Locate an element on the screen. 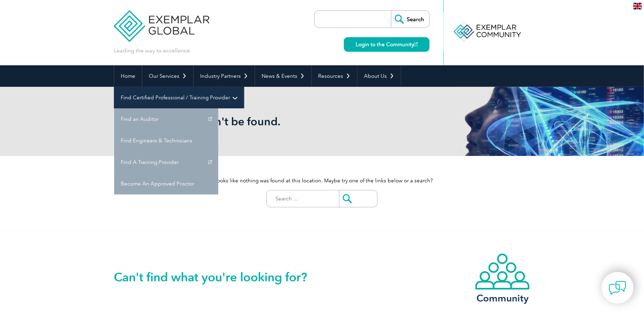 This screenshot has width=644, height=314. p: Leading the way to excellence is located at coordinates (151, 51).